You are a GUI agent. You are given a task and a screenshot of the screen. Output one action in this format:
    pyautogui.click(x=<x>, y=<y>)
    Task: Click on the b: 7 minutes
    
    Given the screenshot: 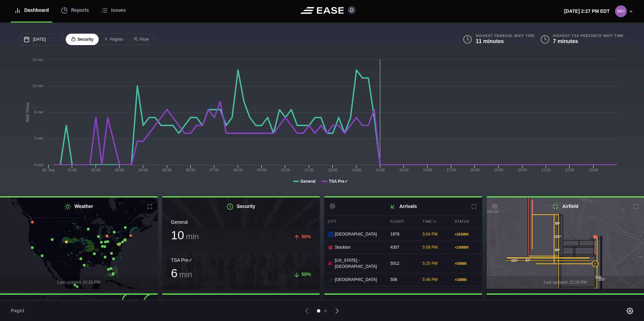 What is the action you would take?
    pyautogui.click(x=566, y=41)
    